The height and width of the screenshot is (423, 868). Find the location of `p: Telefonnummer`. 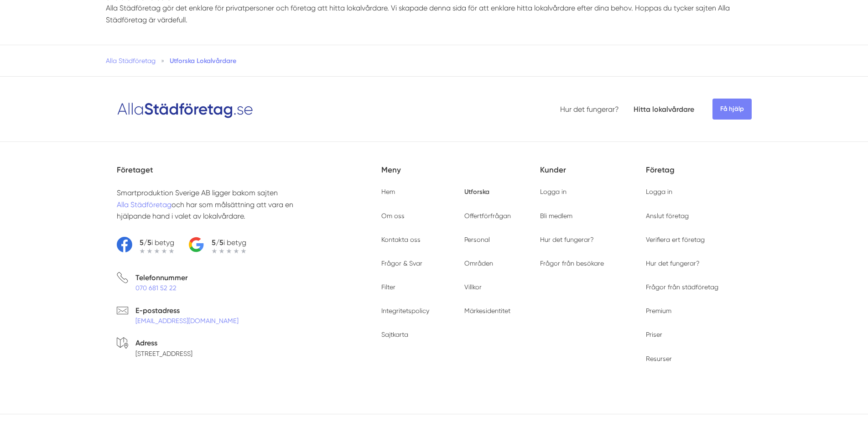

p: Telefonnummer is located at coordinates (161, 278).